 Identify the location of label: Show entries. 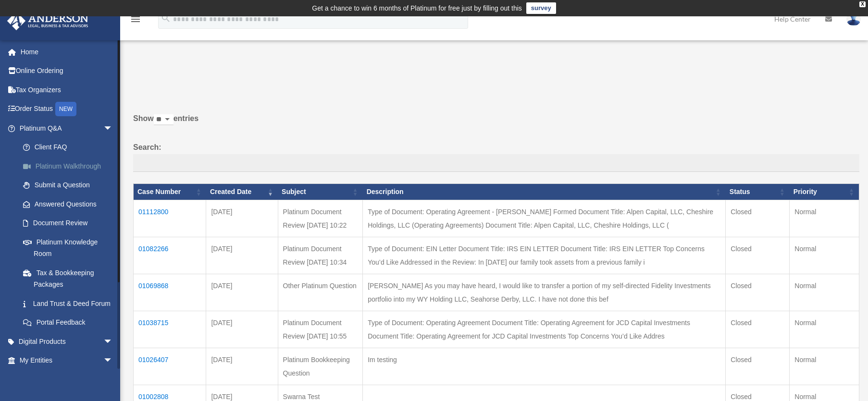
(496, 123).